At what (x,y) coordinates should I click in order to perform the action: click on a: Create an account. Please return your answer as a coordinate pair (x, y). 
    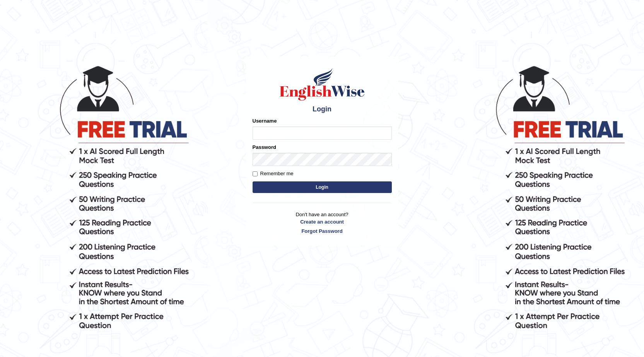
    Looking at the image, I should click on (322, 222).